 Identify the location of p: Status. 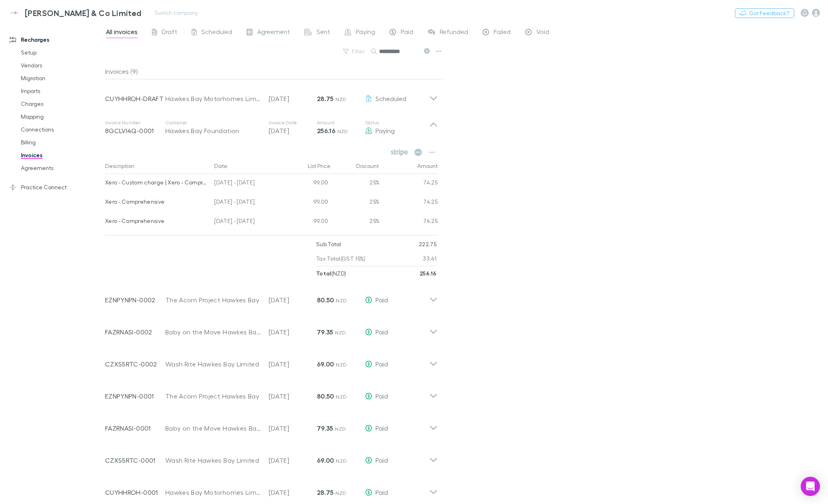
(397, 123).